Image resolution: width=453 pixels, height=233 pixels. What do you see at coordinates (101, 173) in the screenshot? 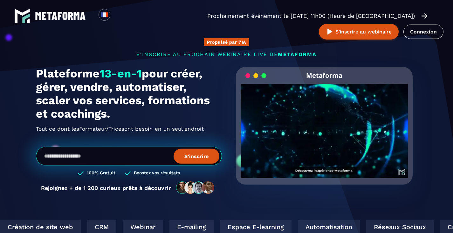
I see `h3: 100% Gratuit` at bounding box center [101, 173].